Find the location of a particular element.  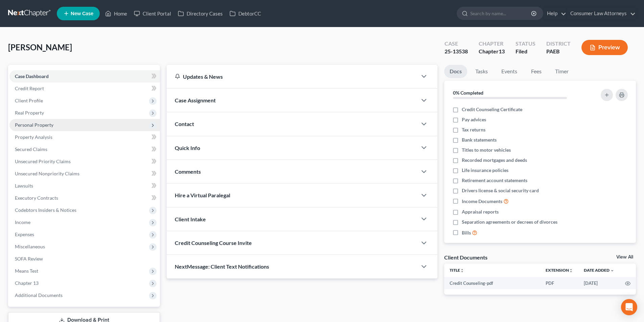

span: Hire a Virtual Paralegal is located at coordinates (202, 195).